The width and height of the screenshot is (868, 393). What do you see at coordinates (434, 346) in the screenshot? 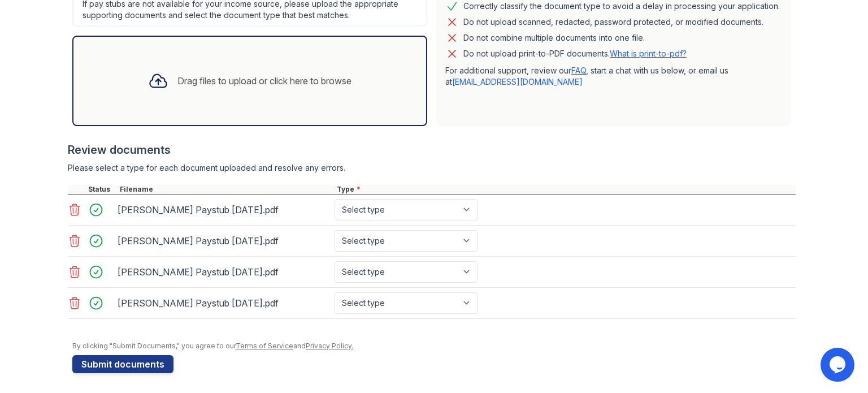
I see `div: By clicking "Submit Documents," you agree to our and` at bounding box center [434, 346].